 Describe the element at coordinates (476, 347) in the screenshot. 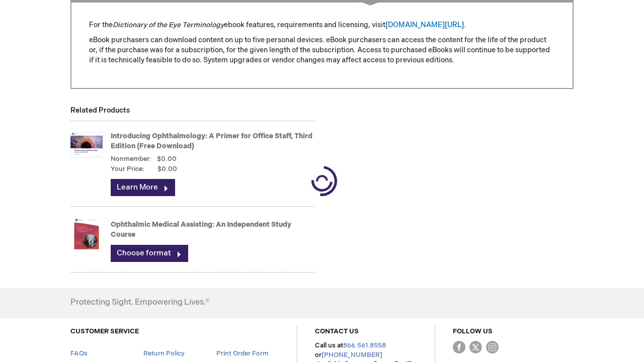

I see `img: Twitter` at that location.